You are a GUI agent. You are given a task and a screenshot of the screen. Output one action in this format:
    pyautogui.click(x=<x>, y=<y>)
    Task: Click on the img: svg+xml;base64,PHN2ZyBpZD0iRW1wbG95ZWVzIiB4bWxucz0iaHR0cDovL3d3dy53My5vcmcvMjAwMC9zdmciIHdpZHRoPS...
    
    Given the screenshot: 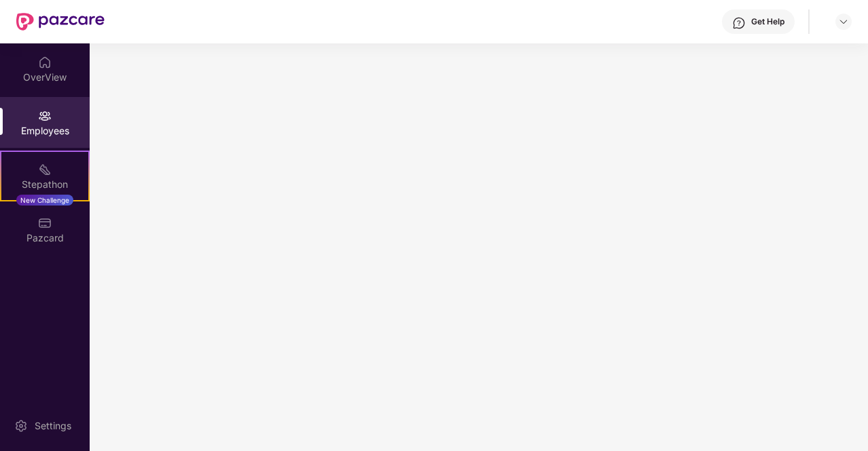 What is the action you would take?
    pyautogui.click(x=45, y=116)
    